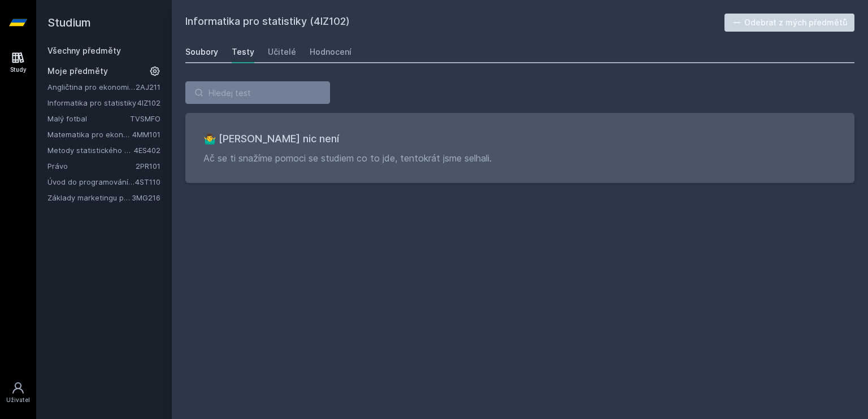  What do you see at coordinates (18, 70) in the screenshot?
I see `div: Study` at bounding box center [18, 70].